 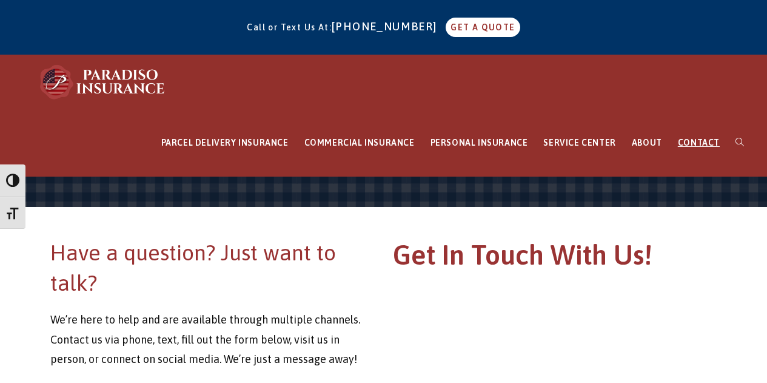 I want to click on a: CONTACT, so click(x=698, y=142).